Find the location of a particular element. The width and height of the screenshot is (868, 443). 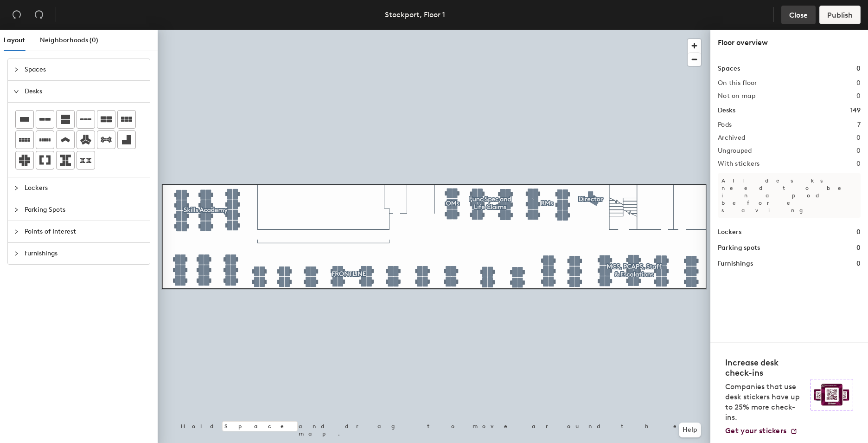

button: Help is located at coordinates (690, 429).